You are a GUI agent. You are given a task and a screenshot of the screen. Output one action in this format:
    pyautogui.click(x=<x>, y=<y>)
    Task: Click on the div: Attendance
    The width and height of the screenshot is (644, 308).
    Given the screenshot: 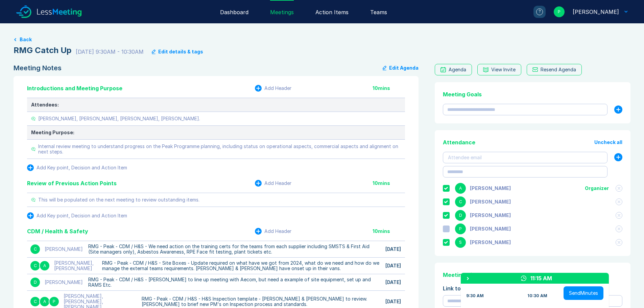 What is the action you would take?
    pyautogui.click(x=459, y=142)
    